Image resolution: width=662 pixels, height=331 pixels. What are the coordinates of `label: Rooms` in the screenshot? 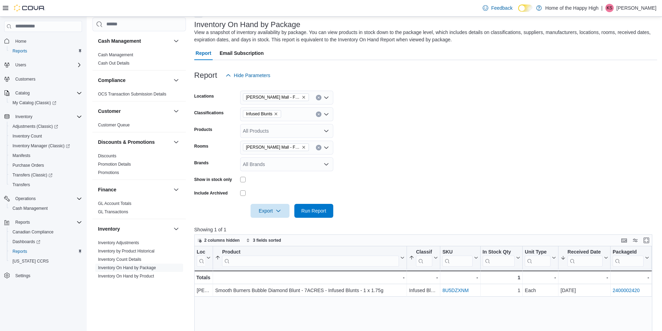 It's located at (201, 146).